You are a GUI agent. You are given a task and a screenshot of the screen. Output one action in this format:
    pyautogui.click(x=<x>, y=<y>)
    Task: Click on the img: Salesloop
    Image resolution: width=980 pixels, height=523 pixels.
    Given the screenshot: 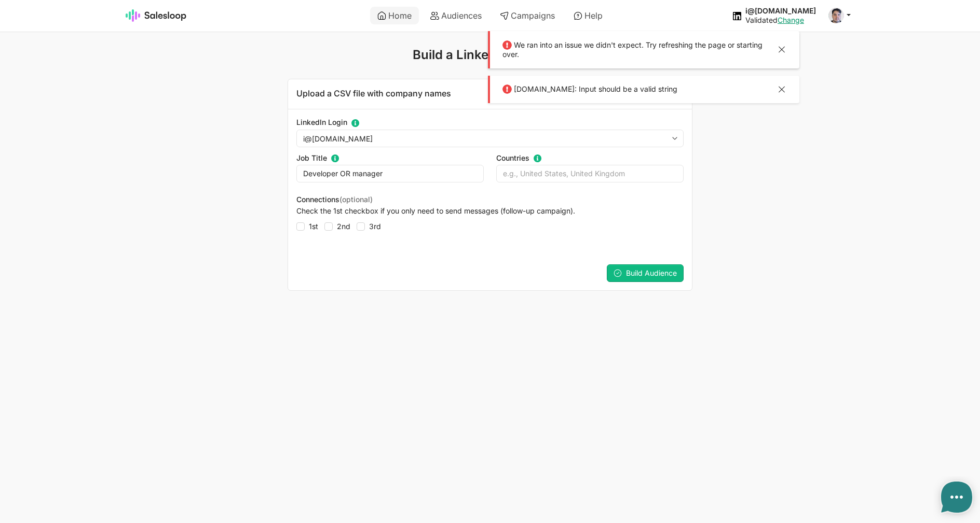 What is the action you would take?
    pyautogui.click(x=156, y=16)
    